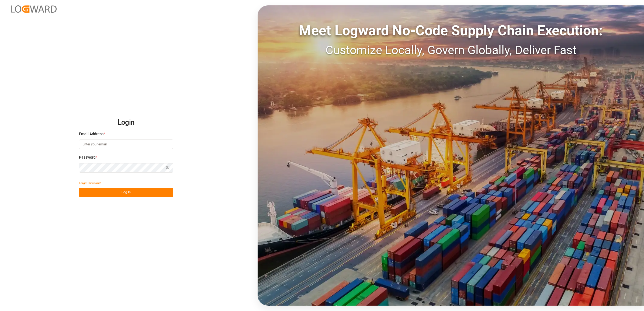  Describe the element at coordinates (90, 183) in the screenshot. I see `button: Forgot Password?` at that location.